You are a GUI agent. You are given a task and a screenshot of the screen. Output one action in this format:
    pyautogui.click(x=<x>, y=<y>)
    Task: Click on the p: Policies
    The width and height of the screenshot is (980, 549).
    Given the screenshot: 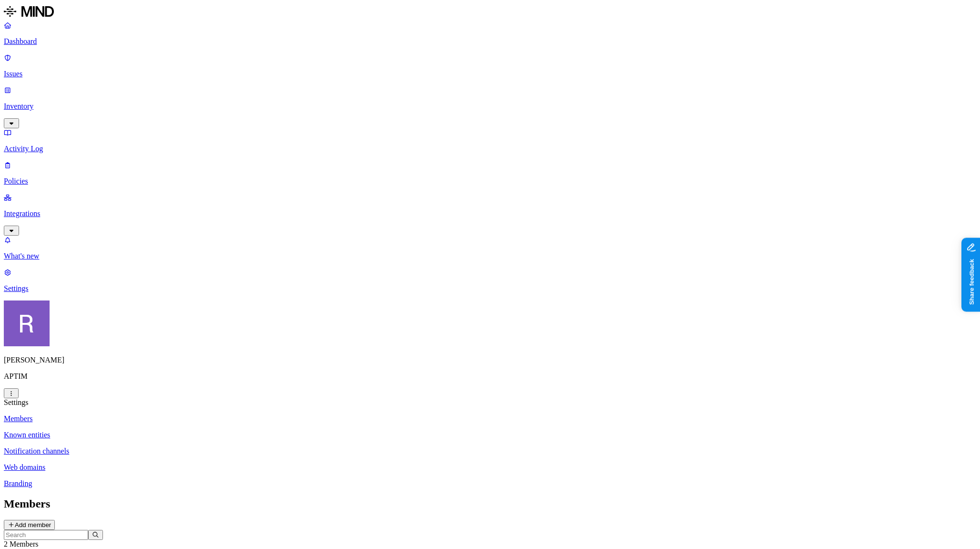 What is the action you would take?
    pyautogui.click(x=490, y=181)
    